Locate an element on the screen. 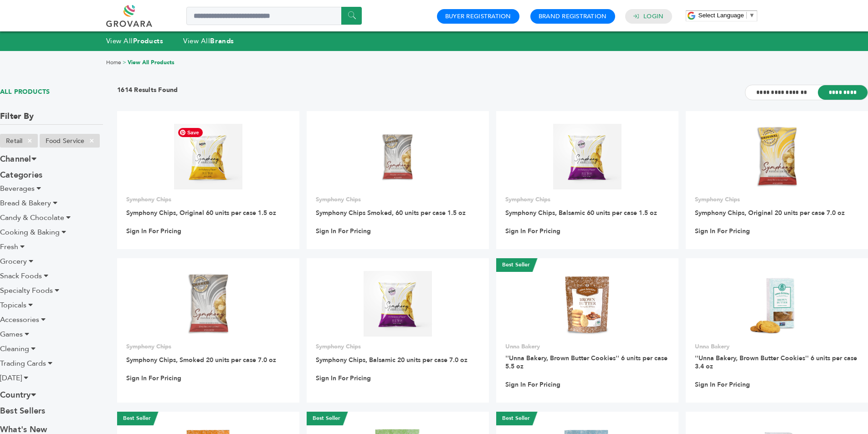 This screenshot has height=434, width=868. img: Symphony Chips, Balsamic 20 units per case 7.0 oz is located at coordinates (398, 304).